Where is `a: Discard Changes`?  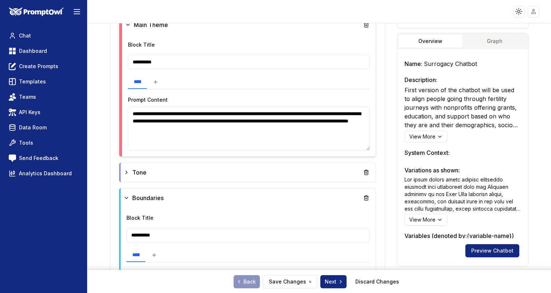
a: Discard Changes is located at coordinates (377, 282).